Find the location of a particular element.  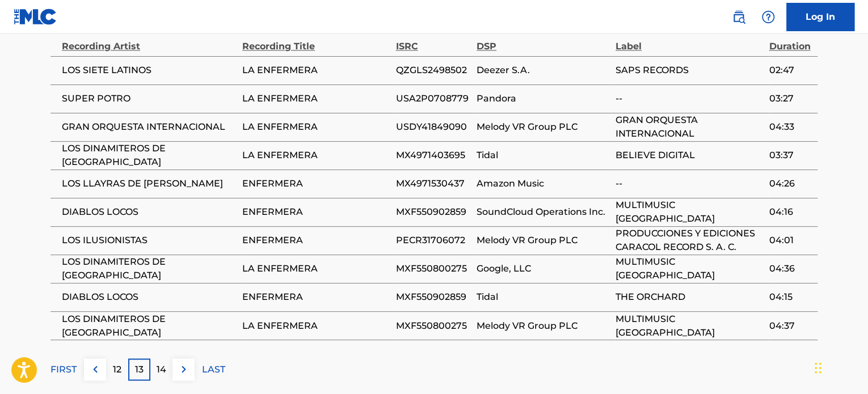

span: Deezer S.A. is located at coordinates (543, 70).